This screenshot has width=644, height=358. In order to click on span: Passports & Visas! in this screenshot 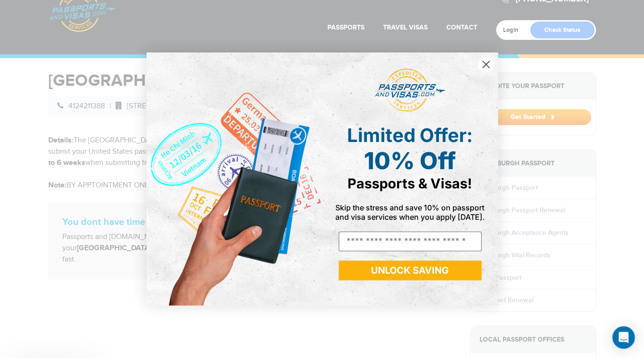, I will do `click(410, 183)`.